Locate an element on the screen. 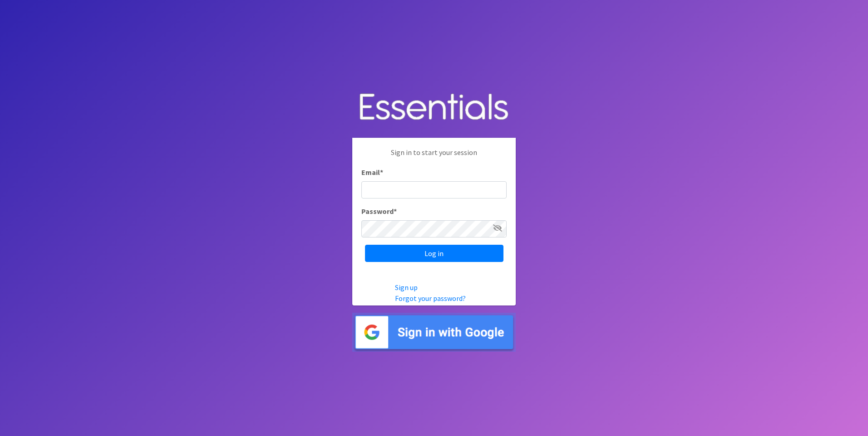 The image size is (868, 436). a: Forgot your password? is located at coordinates (430, 299).